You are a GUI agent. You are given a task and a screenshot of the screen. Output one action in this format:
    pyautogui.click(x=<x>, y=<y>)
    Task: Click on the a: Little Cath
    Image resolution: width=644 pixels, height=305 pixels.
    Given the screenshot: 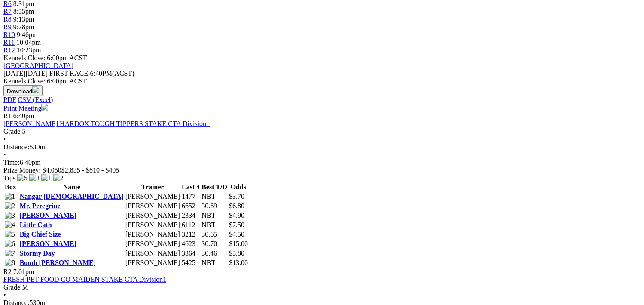 What is the action you would take?
    pyautogui.click(x=36, y=225)
    